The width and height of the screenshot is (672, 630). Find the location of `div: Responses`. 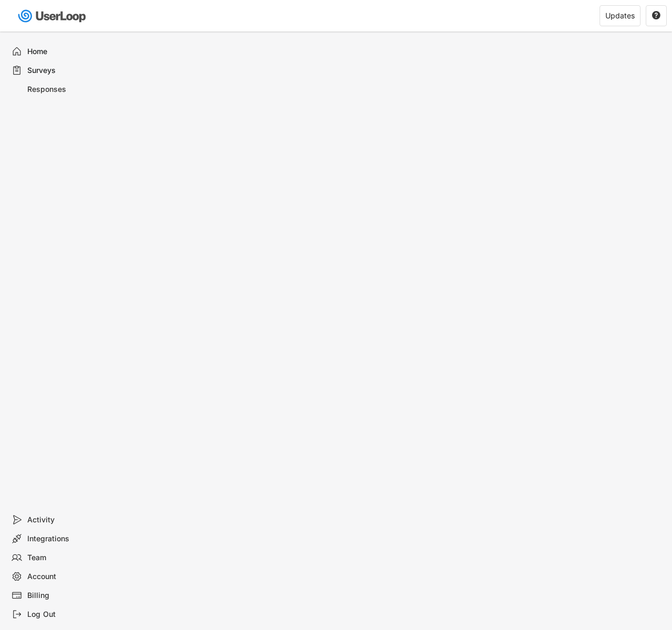

div: Responses is located at coordinates (62, 89).